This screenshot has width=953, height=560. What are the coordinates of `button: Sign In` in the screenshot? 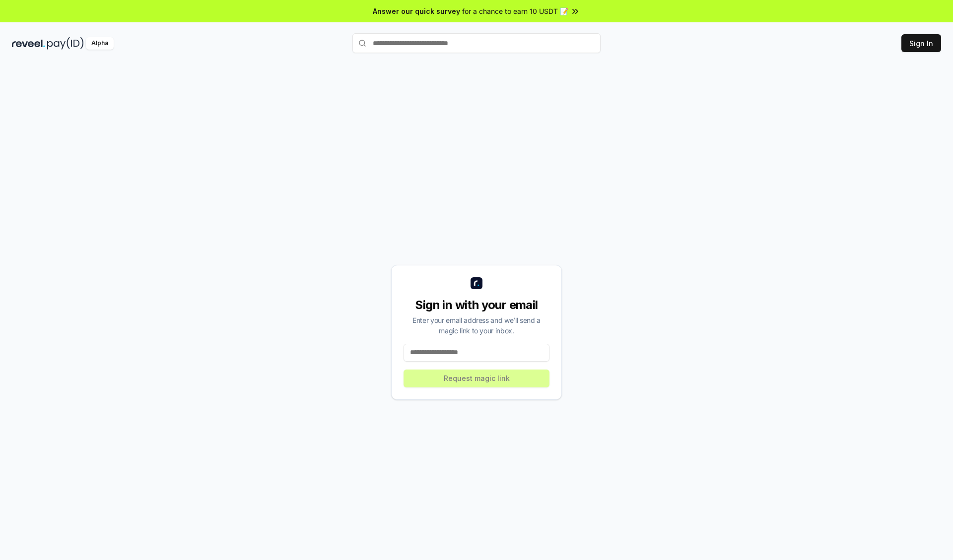 It's located at (921, 43).